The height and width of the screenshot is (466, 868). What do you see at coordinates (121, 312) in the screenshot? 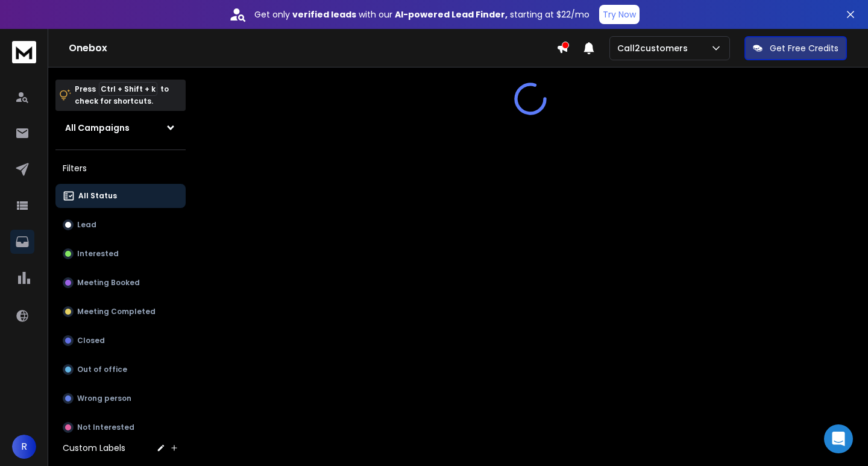
I see `button: Meeting Completed` at bounding box center [121, 312].